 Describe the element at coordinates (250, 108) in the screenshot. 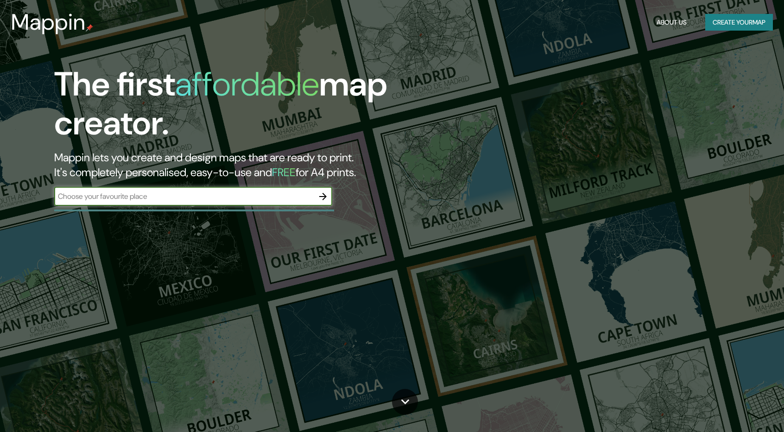

I see `h1: The first map creator.` at that location.